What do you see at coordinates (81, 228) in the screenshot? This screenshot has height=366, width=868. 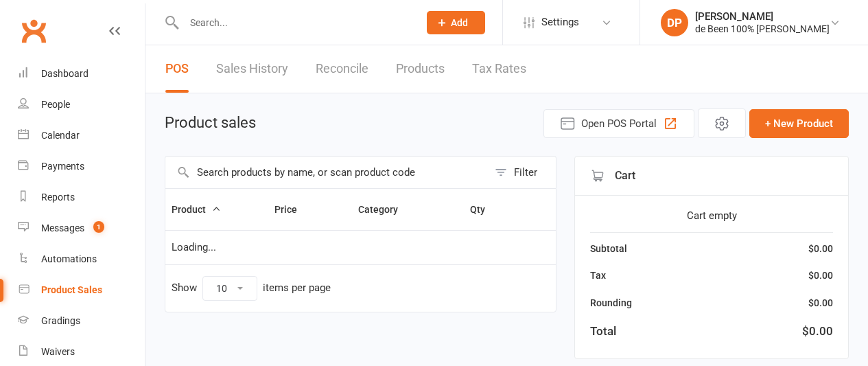 I see `a: Messages 1` at bounding box center [81, 228].